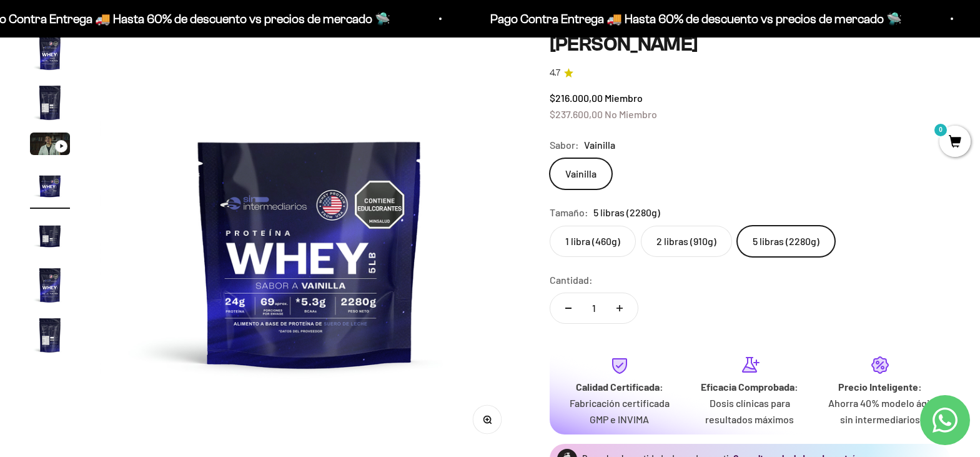 The image size is (980, 457). What do you see at coordinates (620, 386) in the screenshot?
I see `strong: Calidad Certificada:` at bounding box center [620, 386].